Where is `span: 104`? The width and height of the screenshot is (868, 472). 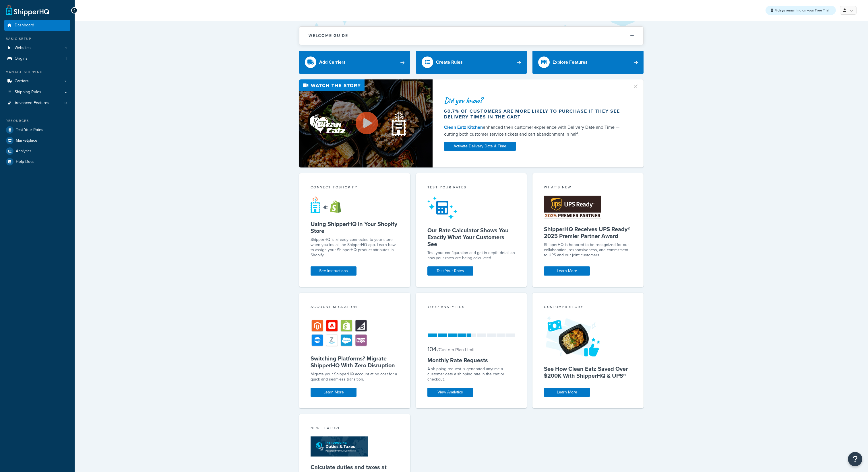 span: 104 is located at coordinates (432, 349).